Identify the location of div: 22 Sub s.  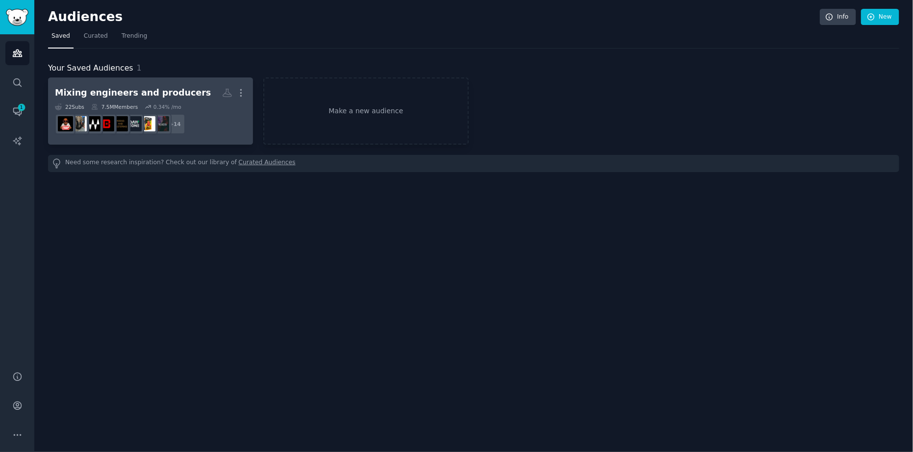
(70, 107).